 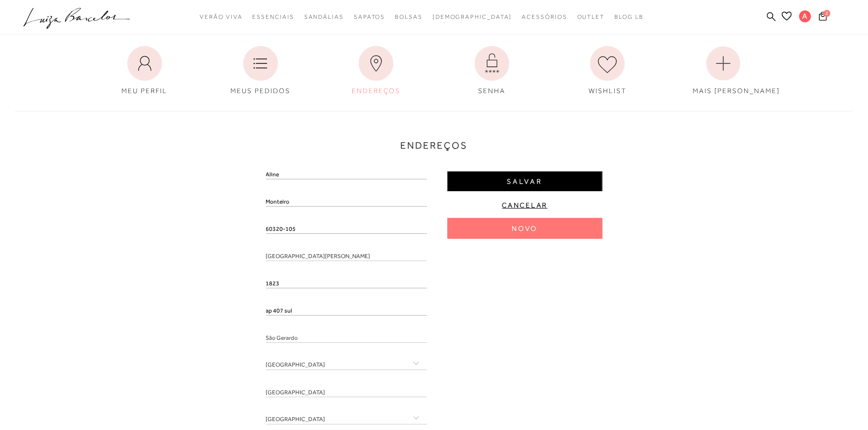 What do you see at coordinates (524, 205) in the screenshot?
I see `button: Cancelar` at bounding box center [524, 205].